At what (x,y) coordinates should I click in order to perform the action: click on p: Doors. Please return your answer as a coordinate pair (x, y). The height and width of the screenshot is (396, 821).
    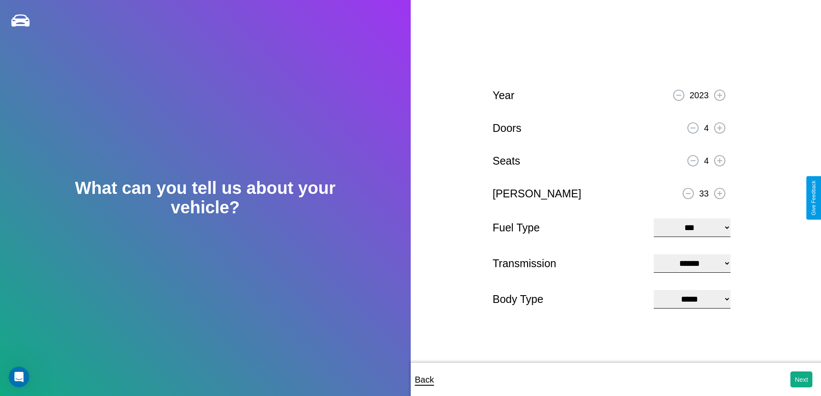
    Looking at the image, I should click on (507, 128).